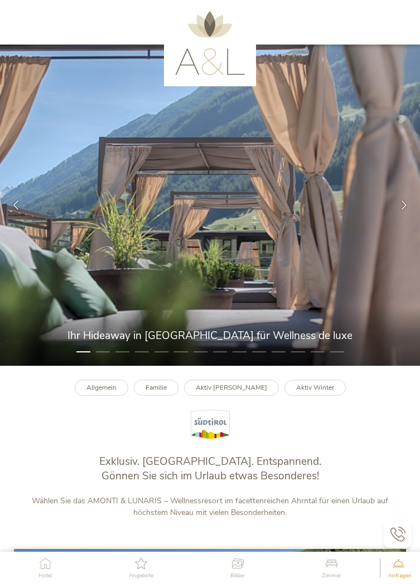 The width and height of the screenshot is (420, 584). What do you see at coordinates (210, 476) in the screenshot?
I see `span: Gönnen Sie sich im Urlaub etwas Besonderes!` at bounding box center [210, 476].